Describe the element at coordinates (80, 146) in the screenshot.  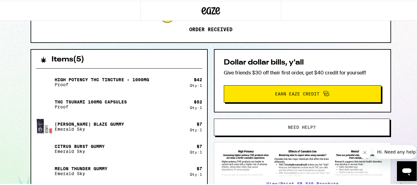
I see `p: Citrus Burst Gummy` at that location.